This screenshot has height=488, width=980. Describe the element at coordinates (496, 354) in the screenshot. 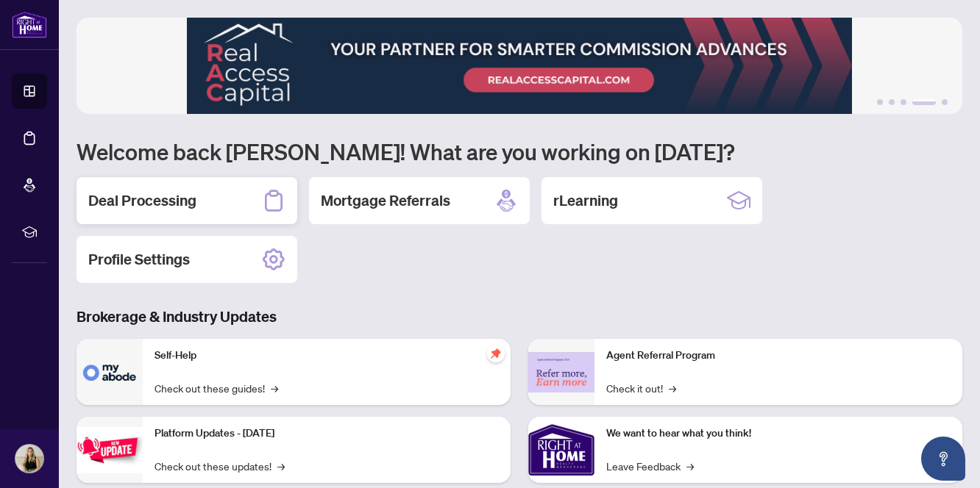

I see `span: pushpin` at that location.